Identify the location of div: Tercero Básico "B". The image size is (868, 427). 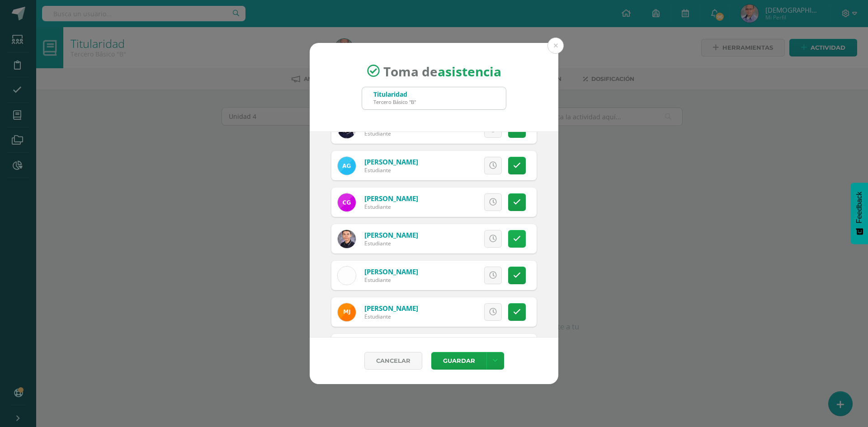
(395, 101).